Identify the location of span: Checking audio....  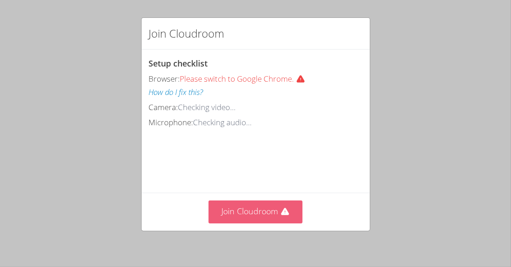
(223, 122).